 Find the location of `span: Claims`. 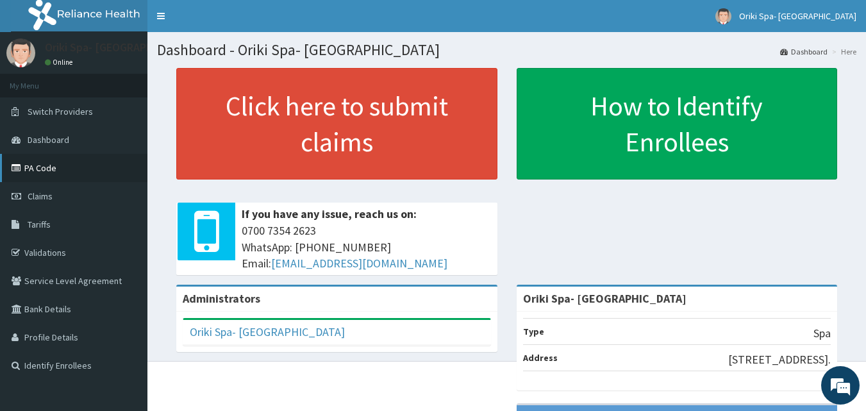

span: Claims is located at coordinates (40, 196).